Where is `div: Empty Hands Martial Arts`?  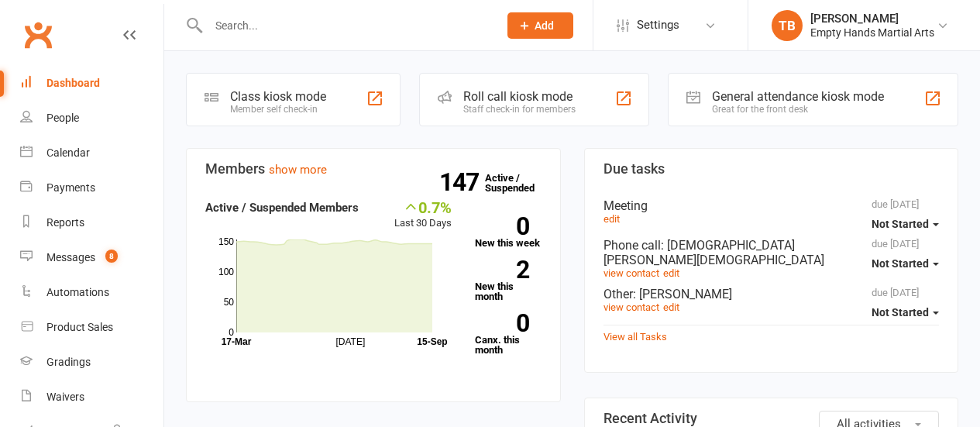
div: Empty Hands Martial Arts is located at coordinates (873, 33).